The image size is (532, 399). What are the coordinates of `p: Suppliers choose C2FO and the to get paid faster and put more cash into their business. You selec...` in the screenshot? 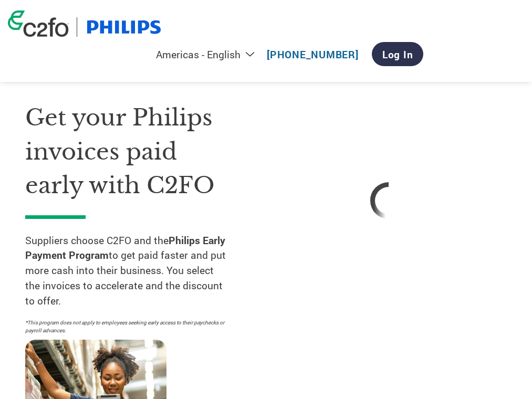 It's located at (132, 271).